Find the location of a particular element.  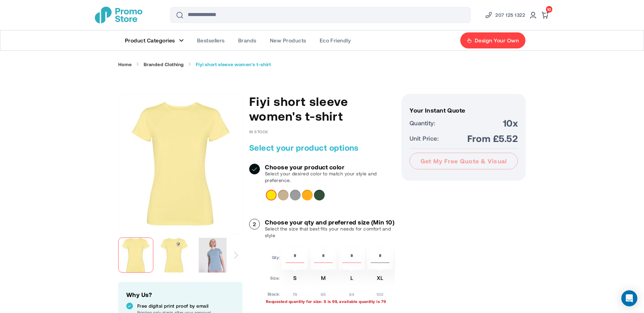

a: Home is located at coordinates (125, 65).